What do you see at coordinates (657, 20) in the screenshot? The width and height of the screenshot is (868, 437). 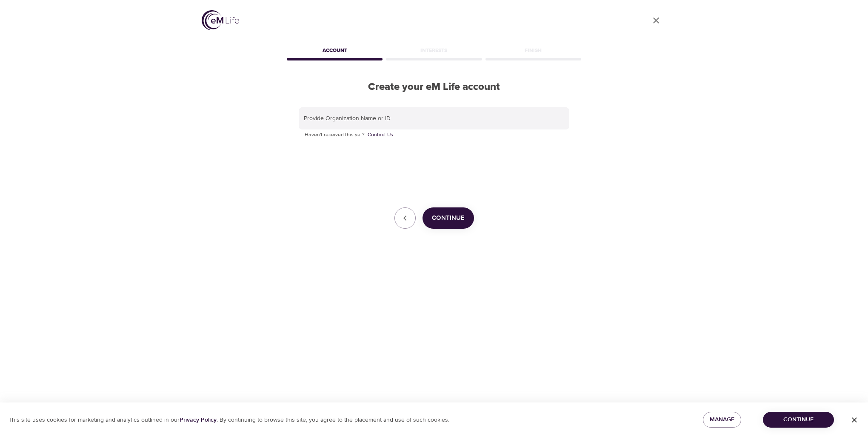 I see `a: close` at bounding box center [657, 20].